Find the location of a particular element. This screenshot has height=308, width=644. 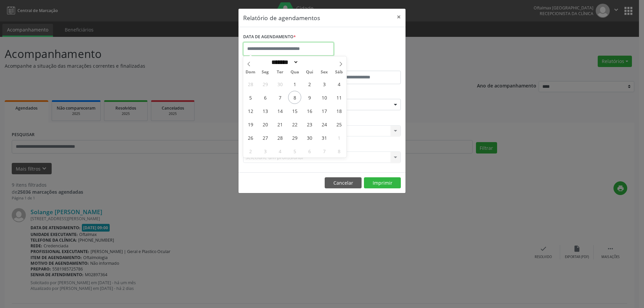

span: Outubro 3, 2025 is located at coordinates (324, 84).